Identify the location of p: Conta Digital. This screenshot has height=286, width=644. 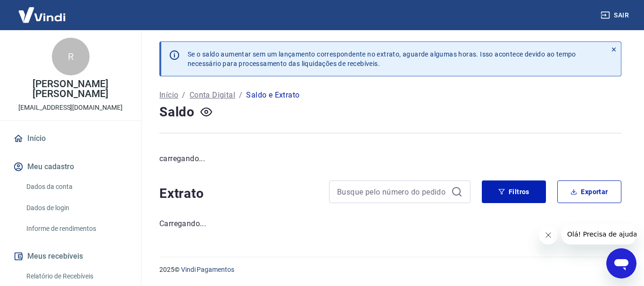
(212, 95).